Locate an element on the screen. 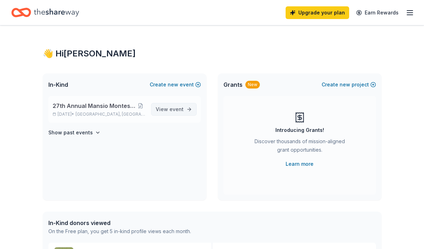 The image size is (424, 249). div: New is located at coordinates (253, 85).